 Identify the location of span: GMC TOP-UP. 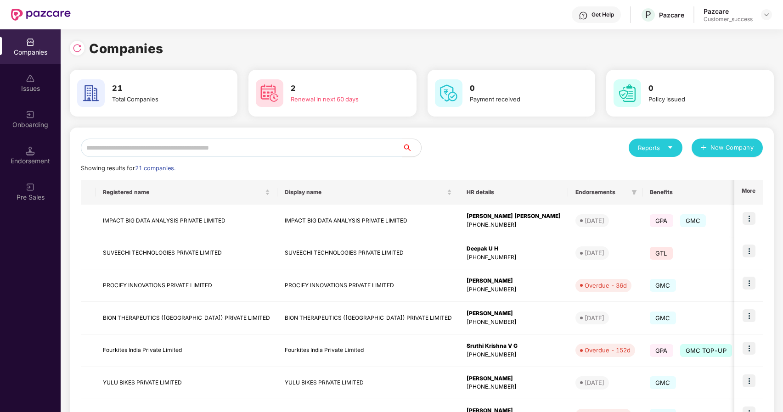
(706, 351).